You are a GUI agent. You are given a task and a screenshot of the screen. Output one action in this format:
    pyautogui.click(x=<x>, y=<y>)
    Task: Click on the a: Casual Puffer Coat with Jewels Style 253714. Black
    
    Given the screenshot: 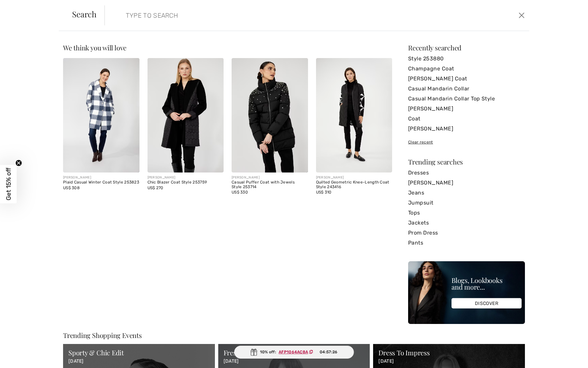 What is the action you would take?
    pyautogui.click(x=270, y=115)
    